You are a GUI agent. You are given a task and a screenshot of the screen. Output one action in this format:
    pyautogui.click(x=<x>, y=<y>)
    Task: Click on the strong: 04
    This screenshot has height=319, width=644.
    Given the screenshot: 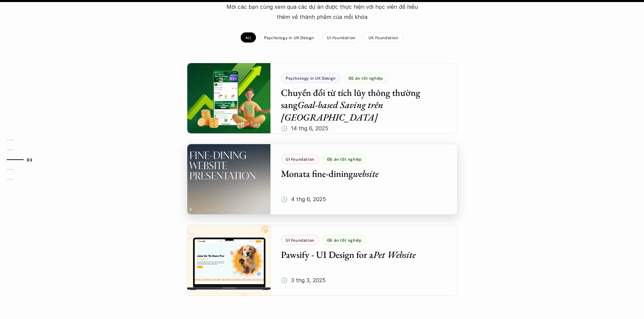 What is the action you would take?
    pyautogui.click(x=20, y=169)
    